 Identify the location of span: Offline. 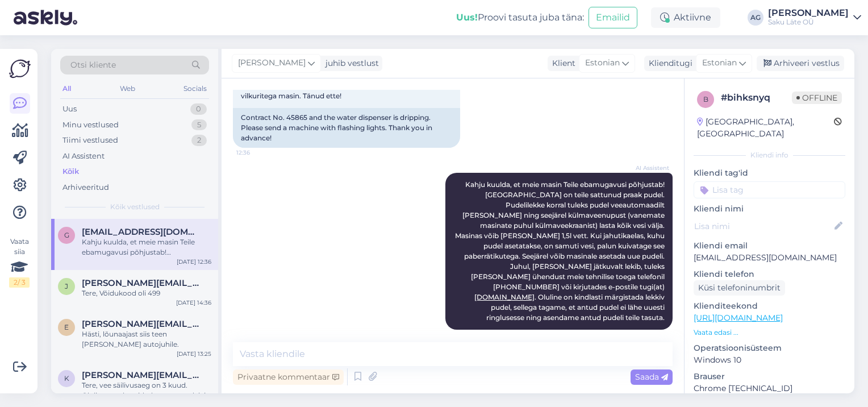
(817, 98).